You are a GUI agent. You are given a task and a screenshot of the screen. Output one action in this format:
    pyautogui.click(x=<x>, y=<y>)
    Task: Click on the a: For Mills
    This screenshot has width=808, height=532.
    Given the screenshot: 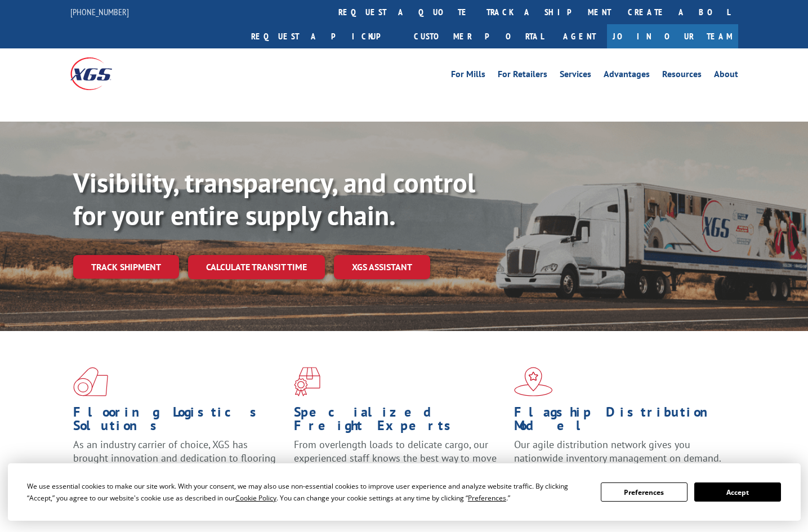 What is the action you would take?
    pyautogui.click(x=468, y=76)
    